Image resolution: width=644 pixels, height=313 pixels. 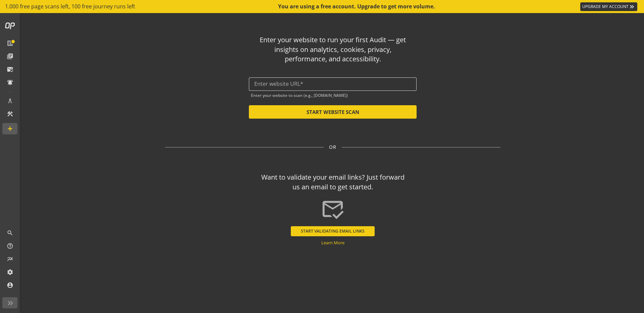 I want to click on span: 1.000 free page scans left, 100 free journey runs left, so click(x=70, y=6).